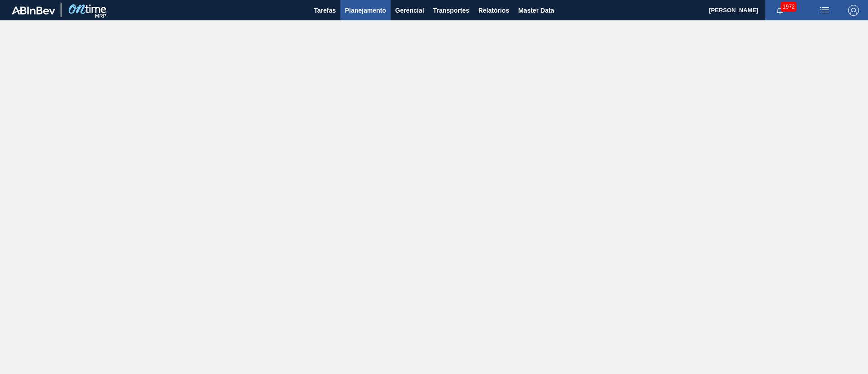 This screenshot has height=374, width=868. Describe the element at coordinates (451, 10) in the screenshot. I see `span: Transportes` at that location.